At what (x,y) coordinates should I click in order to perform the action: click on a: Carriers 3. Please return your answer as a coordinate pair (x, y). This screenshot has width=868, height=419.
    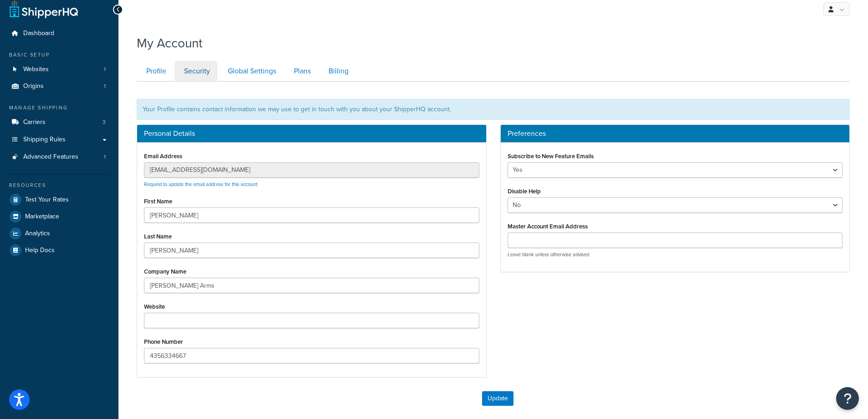
    Looking at the image, I should click on (59, 122).